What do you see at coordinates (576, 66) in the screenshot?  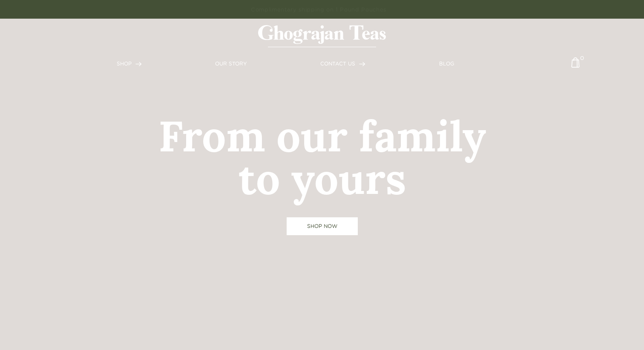 I see `img: cart-icon-matt.svg` at bounding box center [576, 66].